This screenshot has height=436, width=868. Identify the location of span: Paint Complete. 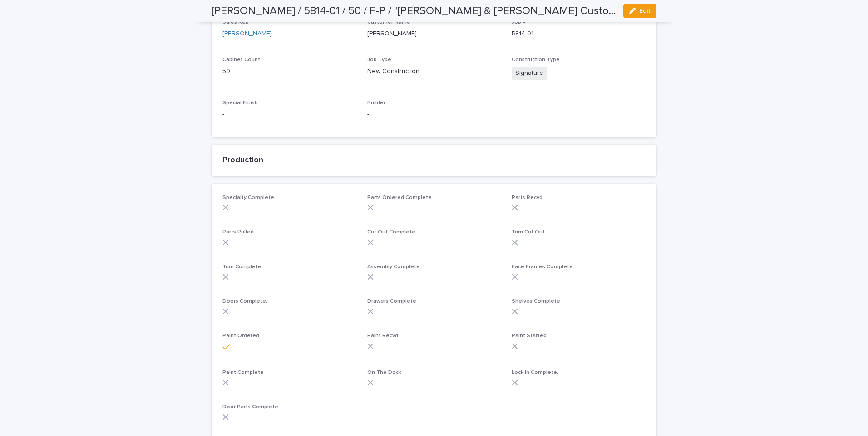
(243, 373).